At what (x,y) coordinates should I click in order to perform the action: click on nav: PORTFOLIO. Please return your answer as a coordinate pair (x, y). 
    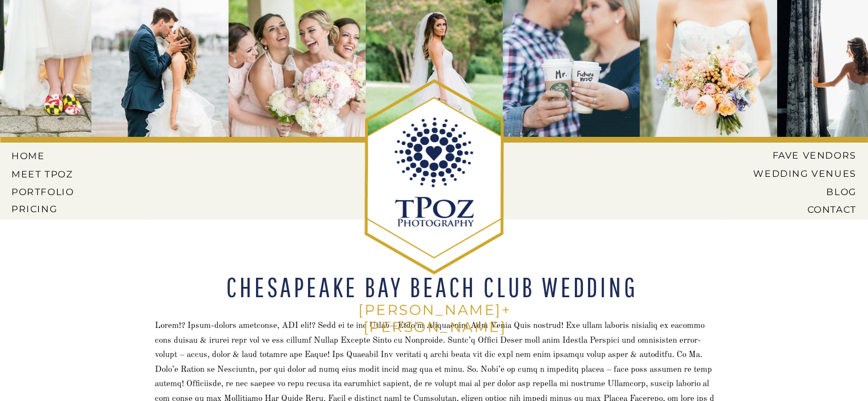
    Looking at the image, I should click on (44, 192).